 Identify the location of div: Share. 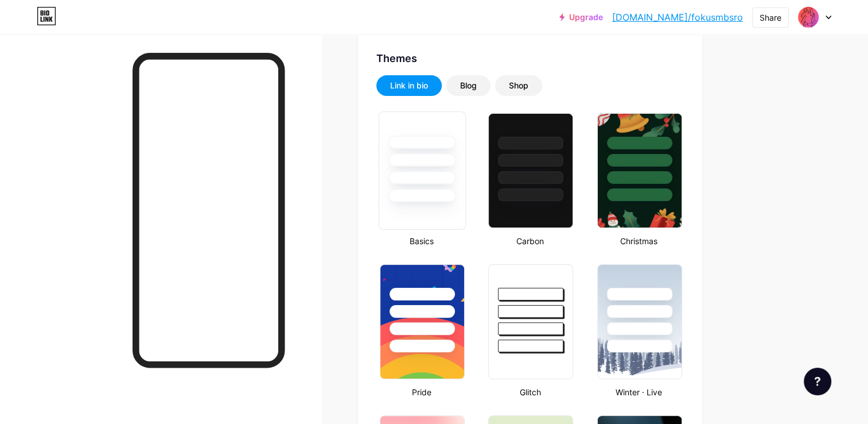
(771, 17).